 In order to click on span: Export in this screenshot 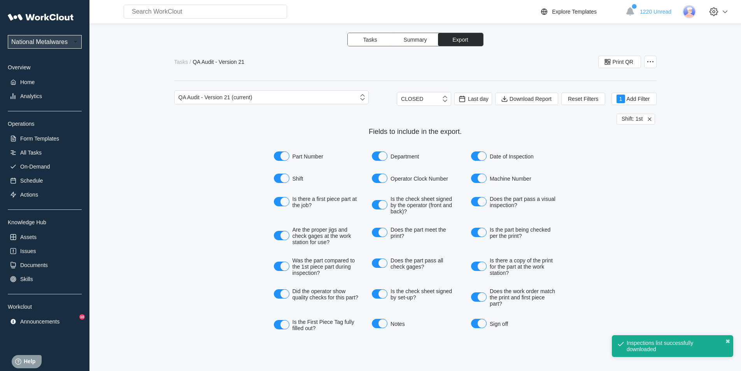, I will do `click(460, 40)`.